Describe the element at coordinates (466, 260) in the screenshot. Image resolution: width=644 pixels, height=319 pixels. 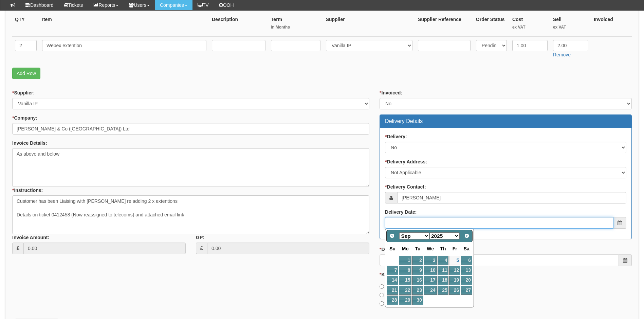
I see `a: 6` at that location.